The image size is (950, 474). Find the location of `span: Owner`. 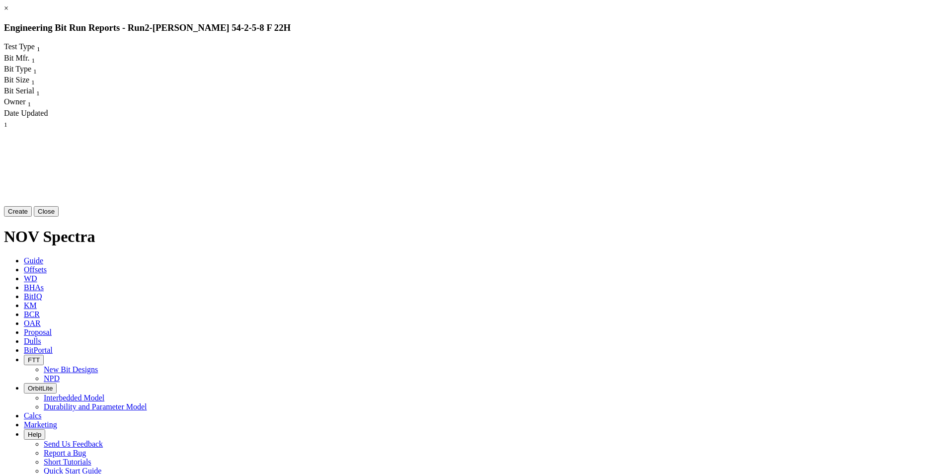

span: Owner is located at coordinates (15, 101).